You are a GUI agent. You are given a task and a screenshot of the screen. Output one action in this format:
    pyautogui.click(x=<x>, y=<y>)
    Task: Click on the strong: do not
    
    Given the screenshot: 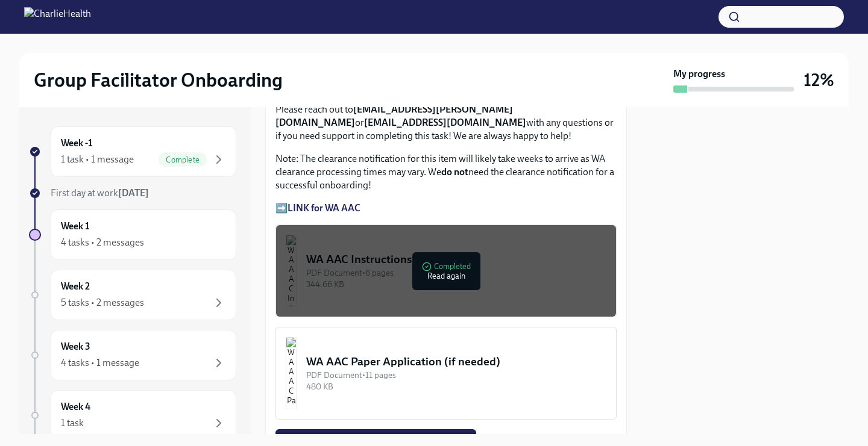 What is the action you would take?
    pyautogui.click(x=455, y=171)
    